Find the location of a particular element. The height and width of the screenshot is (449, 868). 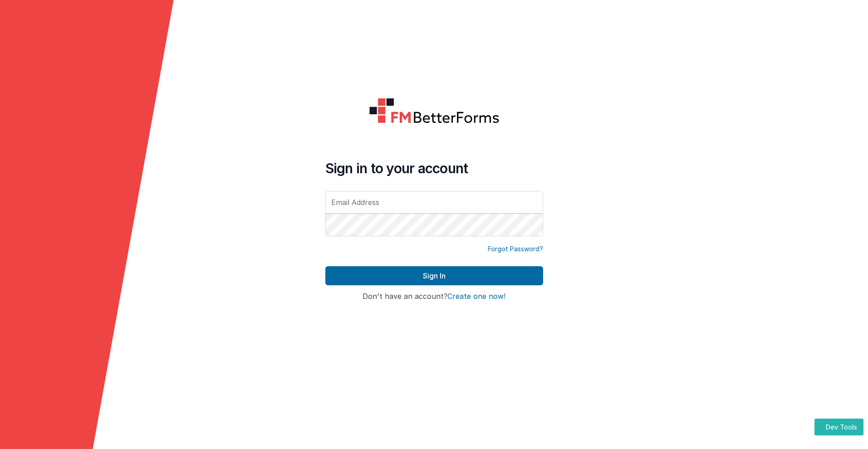

h4: Don't have an account? is located at coordinates (434, 297).